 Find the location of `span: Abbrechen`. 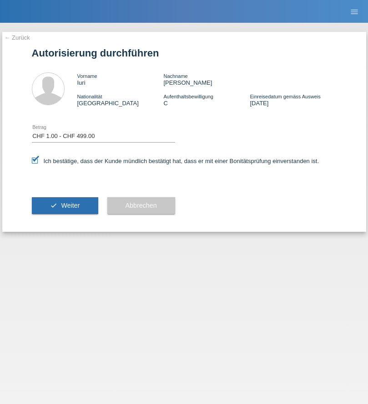

span: Abbrechen is located at coordinates (141, 205).